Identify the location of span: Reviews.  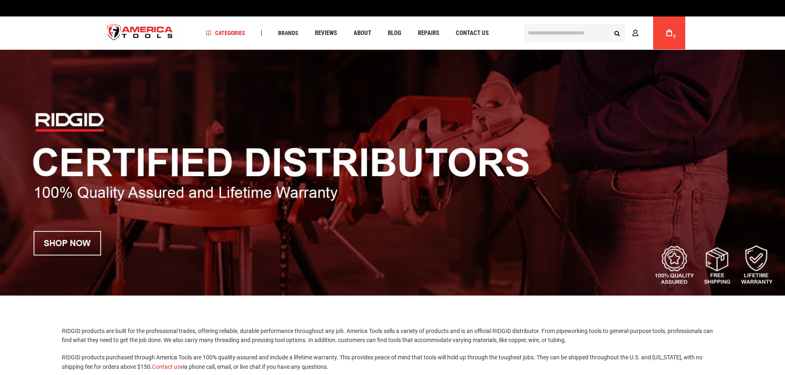
(326, 33).